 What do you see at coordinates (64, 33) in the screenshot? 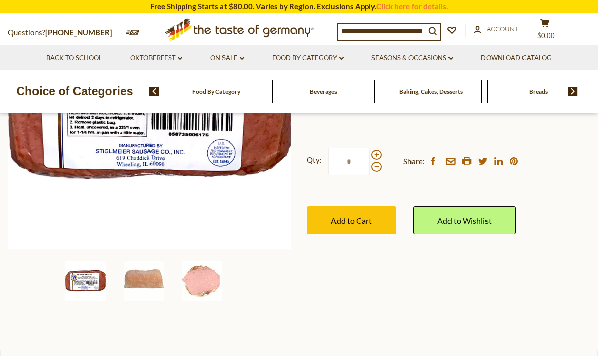
I see `p: Questions?` at bounding box center [64, 33].